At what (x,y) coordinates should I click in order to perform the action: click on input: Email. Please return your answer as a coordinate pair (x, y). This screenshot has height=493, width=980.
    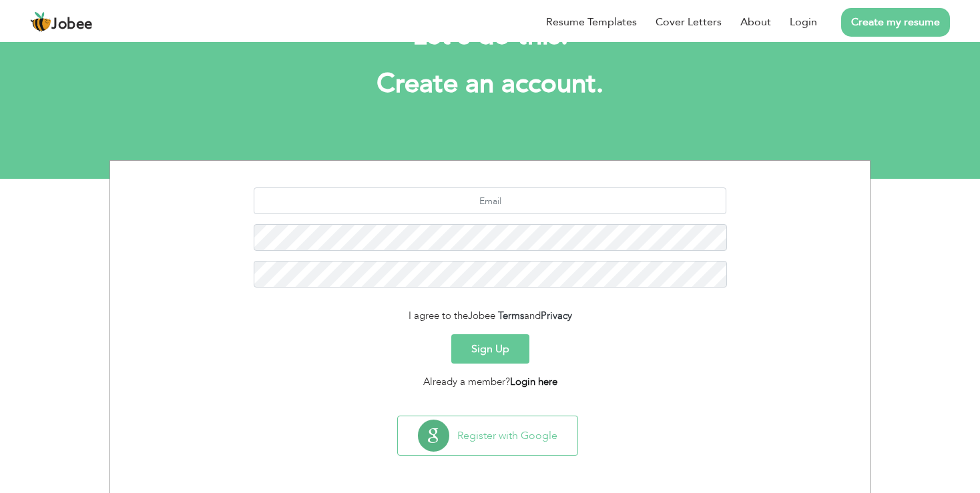
    Looking at the image, I should click on (490, 200).